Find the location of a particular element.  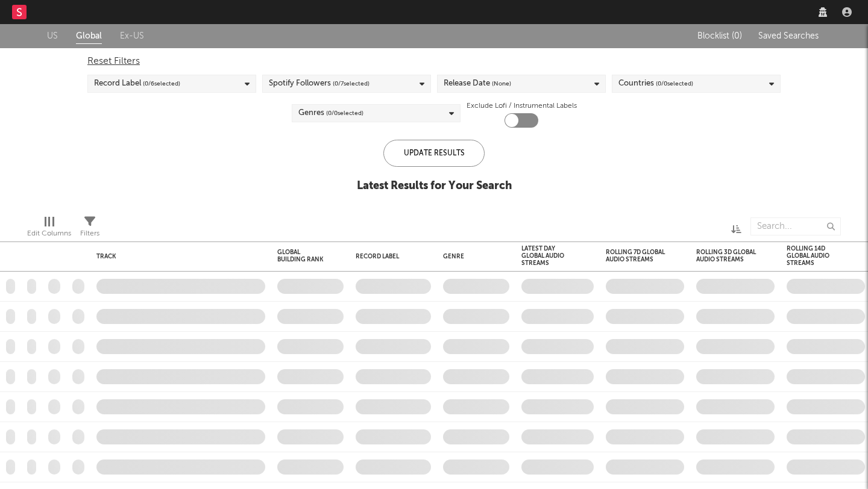

span: Saved Searches is located at coordinates (790, 36).